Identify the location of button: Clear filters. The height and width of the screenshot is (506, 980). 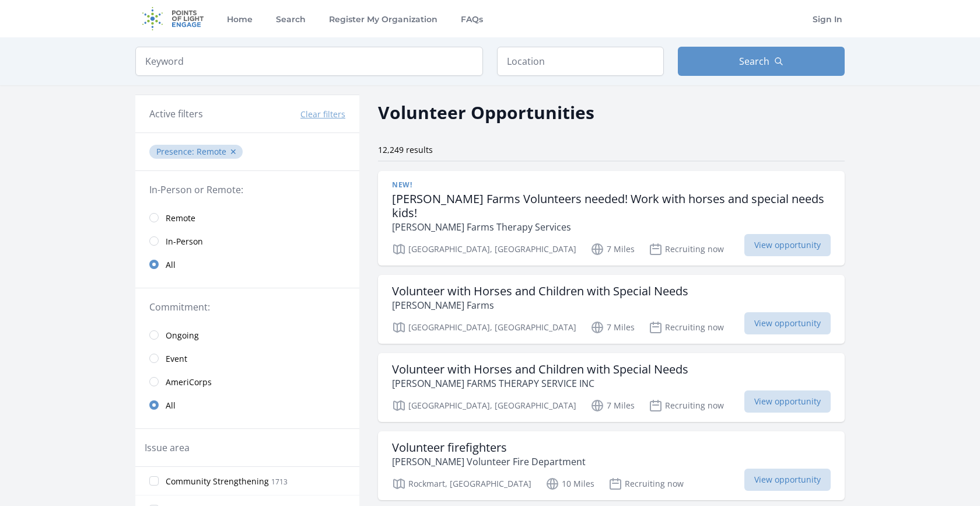
(323, 115).